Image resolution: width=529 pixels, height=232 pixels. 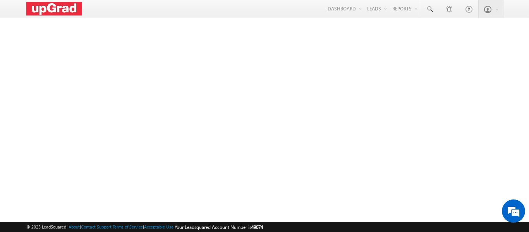 What do you see at coordinates (145, 227) in the screenshot?
I see `span: © 2025 LeadSquared | | | | |` at bounding box center [145, 227].